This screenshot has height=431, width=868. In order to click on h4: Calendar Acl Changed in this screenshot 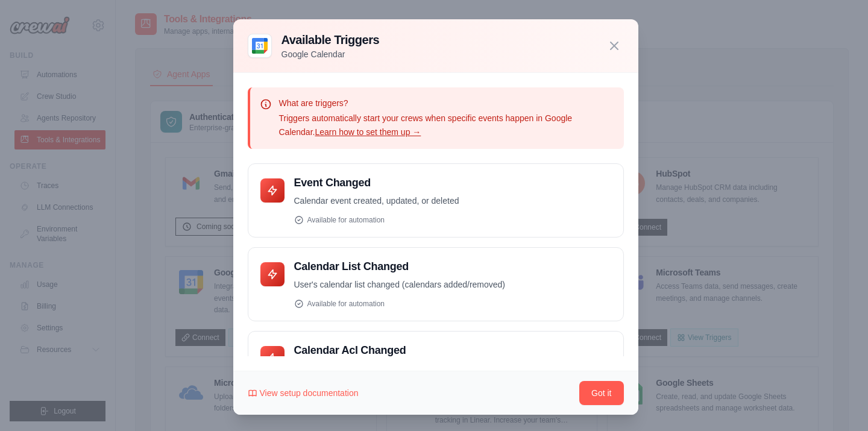, I will do `click(453, 350)`.